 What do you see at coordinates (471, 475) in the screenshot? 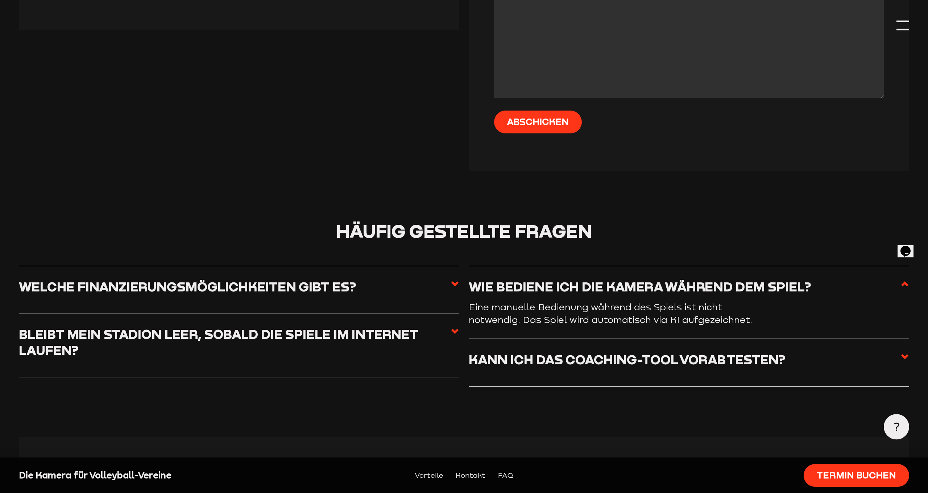
I see `a: Kontakt` at bounding box center [471, 475].